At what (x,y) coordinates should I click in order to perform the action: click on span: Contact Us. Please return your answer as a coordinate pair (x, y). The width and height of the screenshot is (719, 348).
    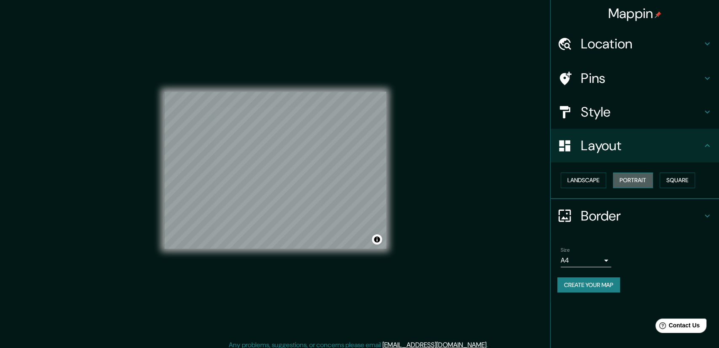
    Looking at the image, I should click on (40, 10).